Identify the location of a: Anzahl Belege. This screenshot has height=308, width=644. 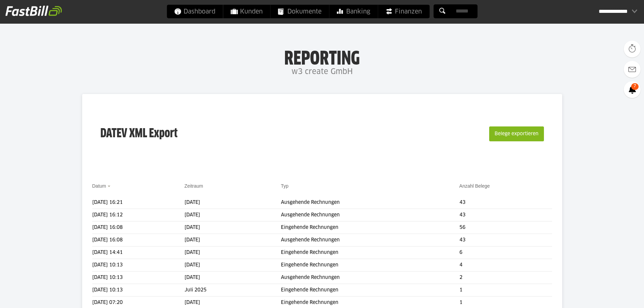
(475, 186).